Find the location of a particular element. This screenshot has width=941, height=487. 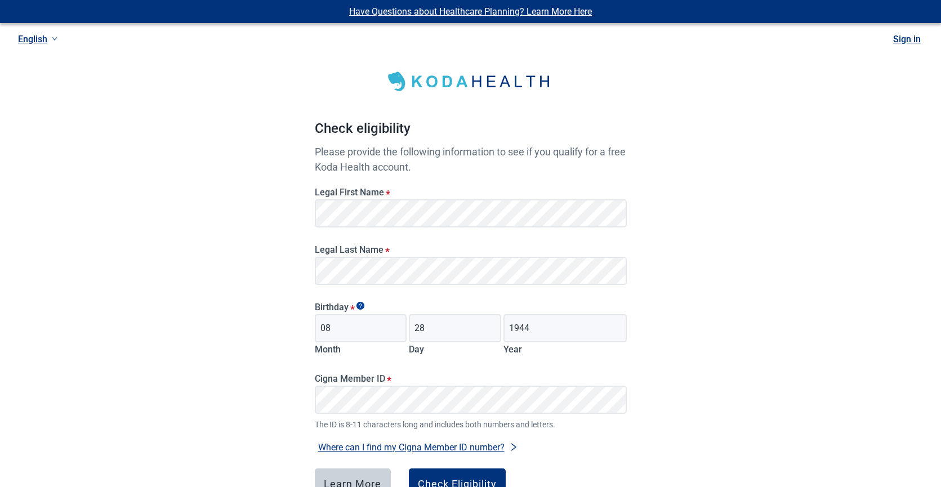

a: Have Questions about Healthcare Planning? Learn More Here is located at coordinates (470, 11).